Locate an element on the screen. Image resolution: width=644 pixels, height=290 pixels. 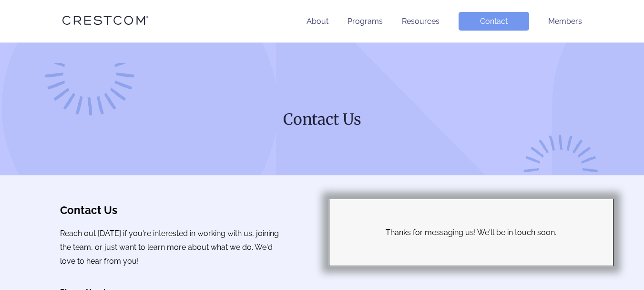
div: Thanks for messaging us! We'll be in touch soon. is located at coordinates (471, 232).